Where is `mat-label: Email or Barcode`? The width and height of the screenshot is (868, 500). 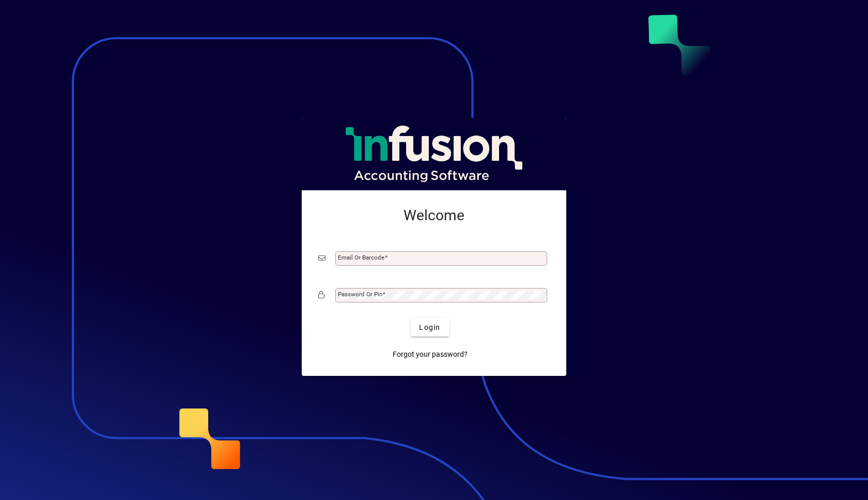
mat-label: Email or Barcode is located at coordinates (361, 258).